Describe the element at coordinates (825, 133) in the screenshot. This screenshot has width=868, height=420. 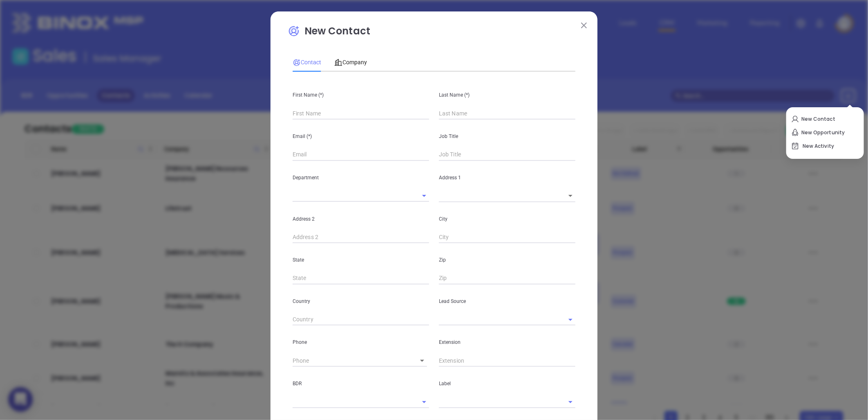
I see `p: New Opportunity` at that location.